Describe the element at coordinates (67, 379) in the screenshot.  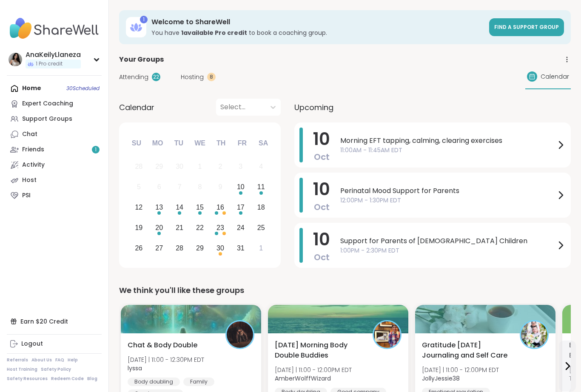
I see `a: Redeem Code` at that location.